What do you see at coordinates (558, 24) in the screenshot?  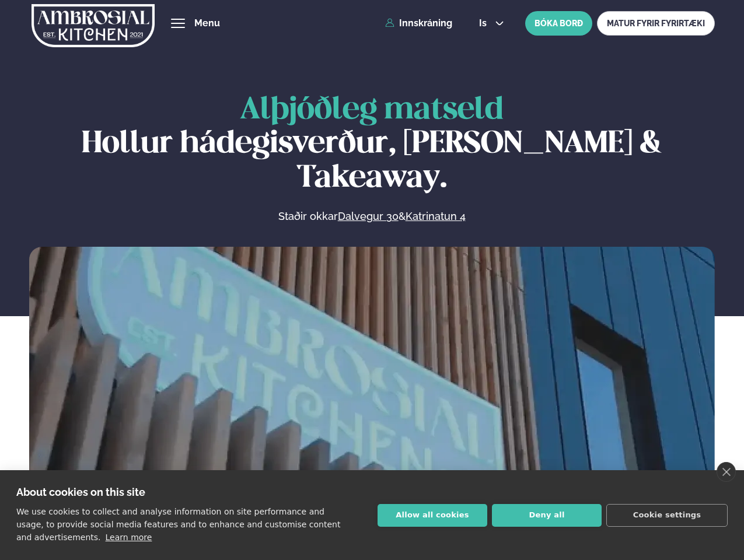 I see `button: BÓKA BORÐ` at bounding box center [558, 24].